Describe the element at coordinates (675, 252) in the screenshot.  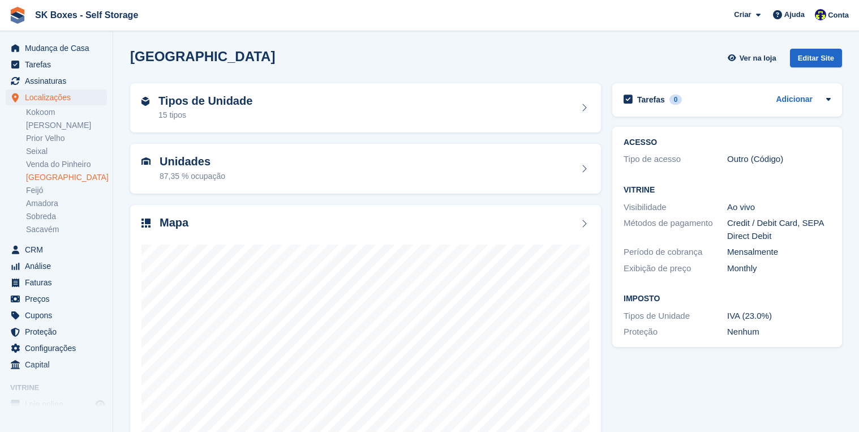
I see `div: Período de cobrança` at that location.